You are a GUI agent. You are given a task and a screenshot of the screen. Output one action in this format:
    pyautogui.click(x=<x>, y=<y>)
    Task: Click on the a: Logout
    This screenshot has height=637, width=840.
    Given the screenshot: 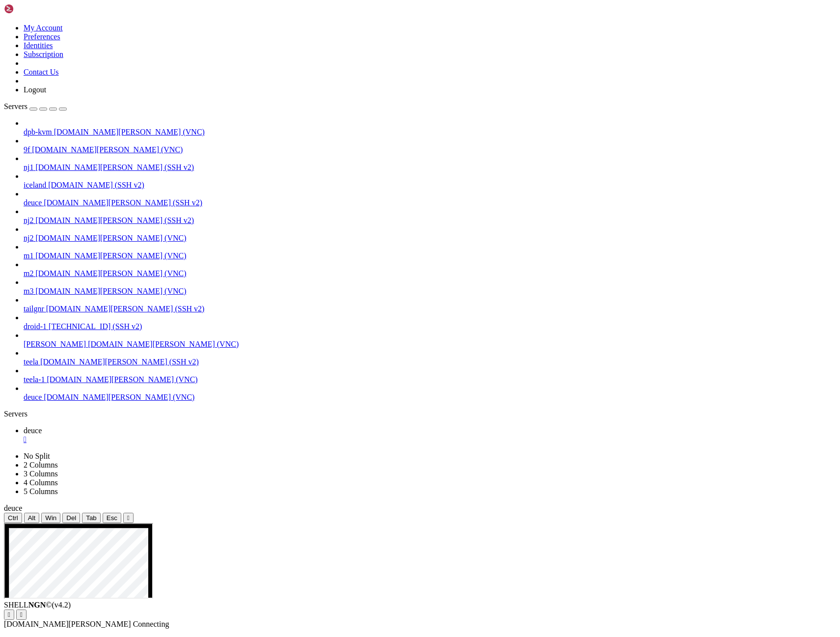 What is the action you would take?
    pyautogui.click(x=35, y=89)
    